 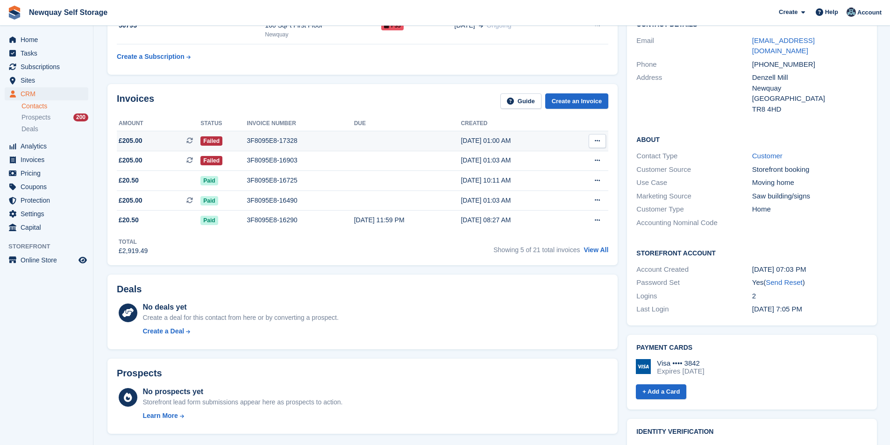 What do you see at coordinates (693, 196) in the screenshot?
I see `div: Marketing Source` at bounding box center [693, 196].